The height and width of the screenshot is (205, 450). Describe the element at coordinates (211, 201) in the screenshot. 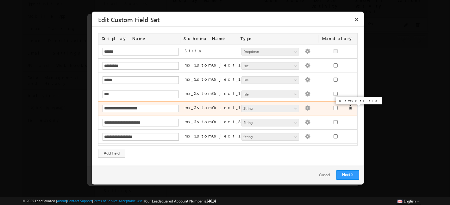

I see `span: 34614` at that location.